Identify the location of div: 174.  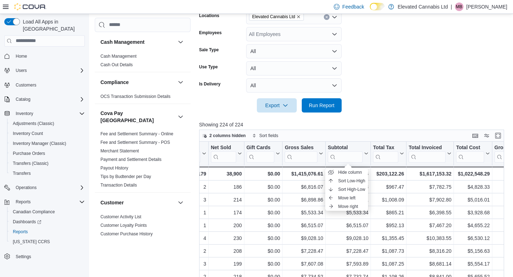
(226, 213).